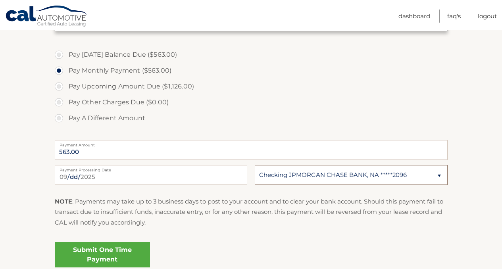 Image resolution: width=502 pixels, height=269 pixels. Describe the element at coordinates (63, 201) in the screenshot. I see `strong: NOTE` at that location.